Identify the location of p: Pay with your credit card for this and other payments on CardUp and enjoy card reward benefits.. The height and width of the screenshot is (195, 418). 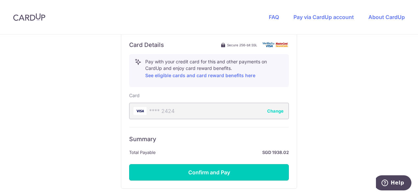
(214, 69).